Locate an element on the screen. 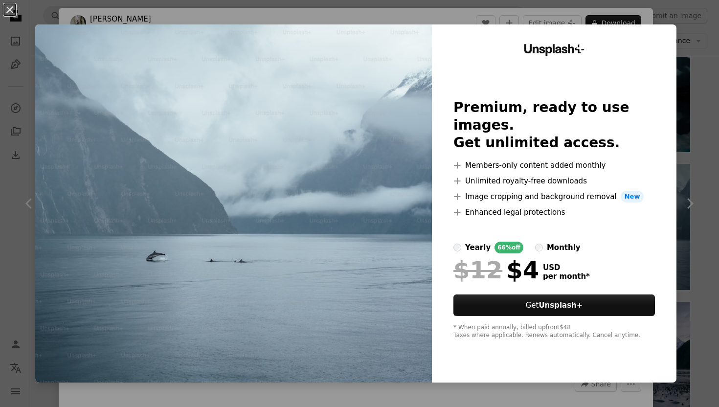 The image size is (719, 407). strong: Unsplash+ is located at coordinates (561, 305).